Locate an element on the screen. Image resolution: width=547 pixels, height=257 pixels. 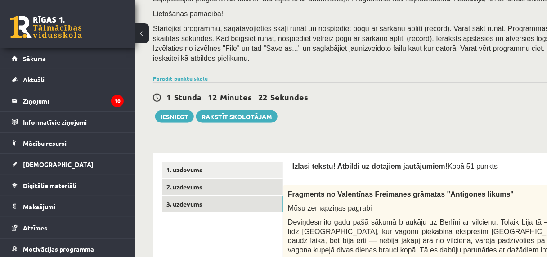
a: Parādīt punktu skalu is located at coordinates (180, 78).